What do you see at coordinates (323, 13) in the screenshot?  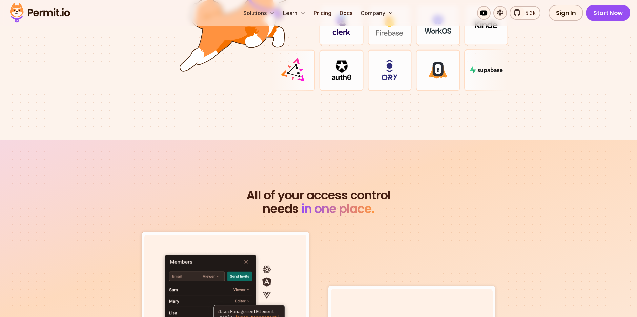 I see `a: Pricing` at bounding box center [323, 13].